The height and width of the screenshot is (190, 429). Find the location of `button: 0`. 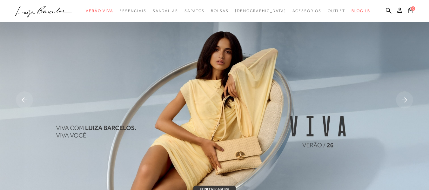

button: 0 is located at coordinates (411, 11).